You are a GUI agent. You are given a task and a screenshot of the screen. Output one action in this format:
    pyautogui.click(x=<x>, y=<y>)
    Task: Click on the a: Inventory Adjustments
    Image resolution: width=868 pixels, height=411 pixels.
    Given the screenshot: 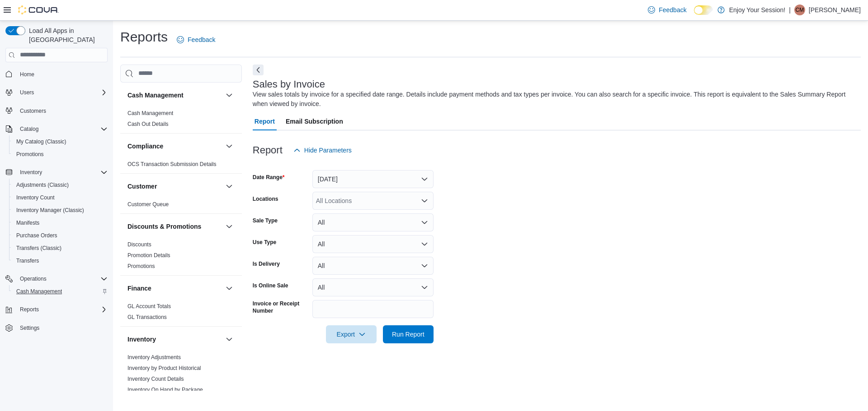 What is the action you would take?
    pyautogui.click(x=154, y=357)
    